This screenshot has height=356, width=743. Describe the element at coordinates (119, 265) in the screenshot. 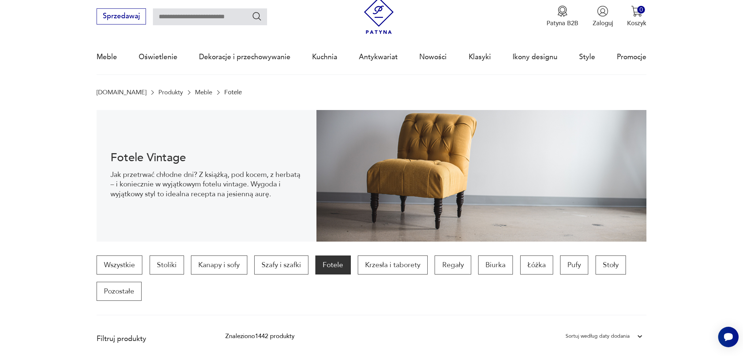

I see `a: Wszystkie` at that location.